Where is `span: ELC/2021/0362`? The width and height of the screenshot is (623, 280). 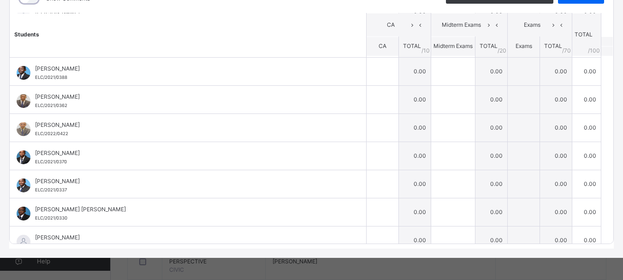
span: ELC/2021/0362 is located at coordinates (51, 105).